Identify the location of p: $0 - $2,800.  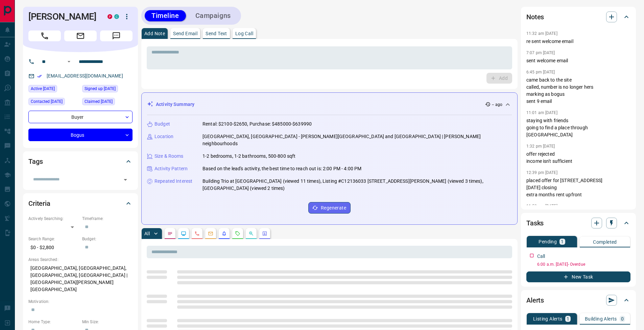
(54, 248).